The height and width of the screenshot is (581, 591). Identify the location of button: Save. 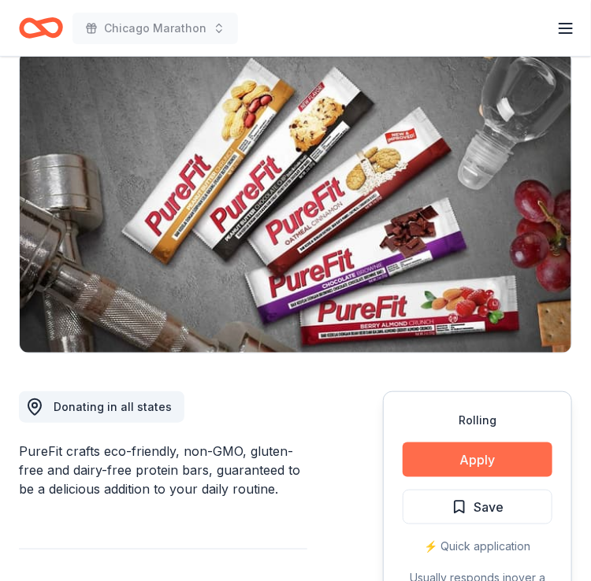
(477, 507).